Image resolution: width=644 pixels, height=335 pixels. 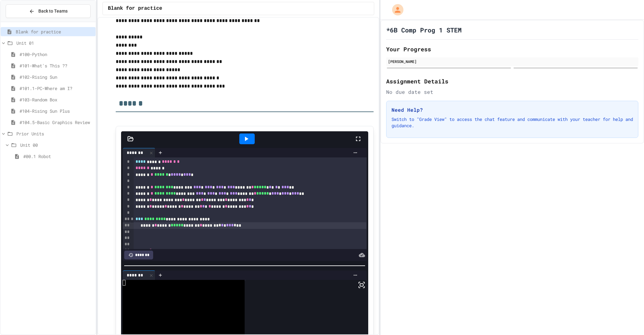 I want to click on button: Back to Teams, so click(x=48, y=11).